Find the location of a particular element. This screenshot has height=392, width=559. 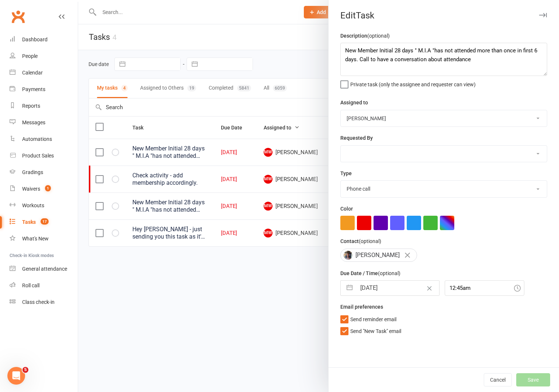

div: Remember, adjustments are used to track payment activities that occur outside of Clubworx and won... is located at coordinates (73, 134).